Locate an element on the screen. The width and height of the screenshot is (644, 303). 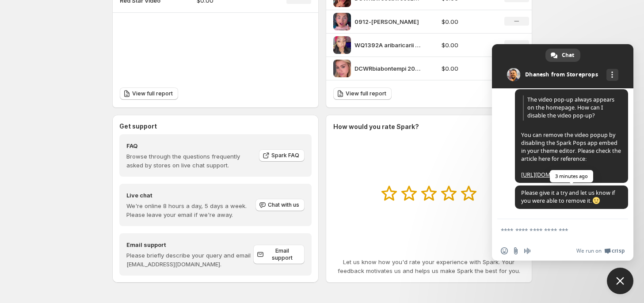
span: Spark FAQ is located at coordinates (285, 155).